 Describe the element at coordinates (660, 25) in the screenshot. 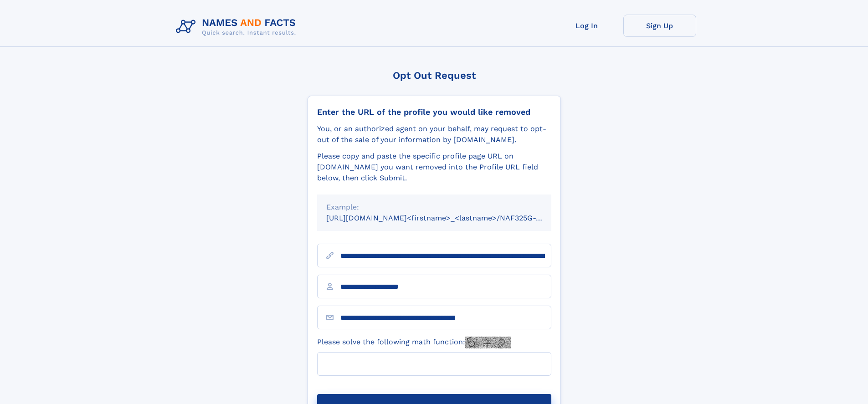

I see `a: Sign Up` at that location.